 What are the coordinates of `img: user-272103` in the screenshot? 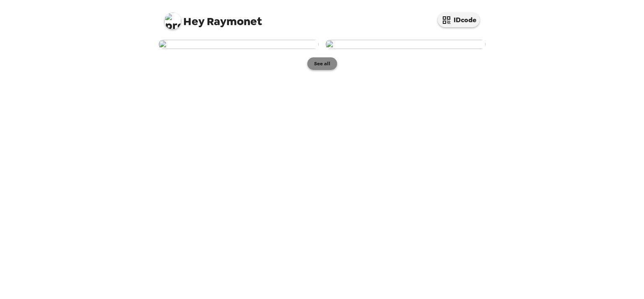 It's located at (239, 44).